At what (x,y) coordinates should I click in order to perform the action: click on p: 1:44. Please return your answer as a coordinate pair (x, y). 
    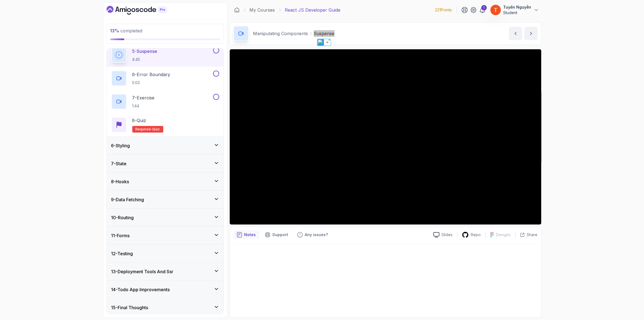
    Looking at the image, I should click on (143, 106).